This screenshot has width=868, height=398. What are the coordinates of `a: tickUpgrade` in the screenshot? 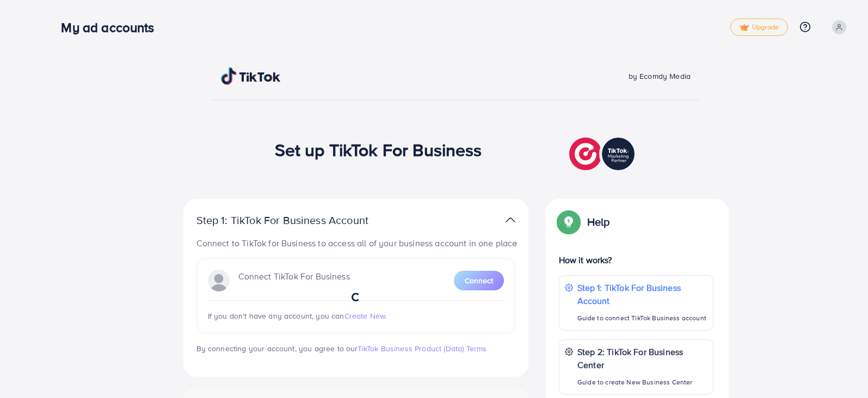 It's located at (759, 27).